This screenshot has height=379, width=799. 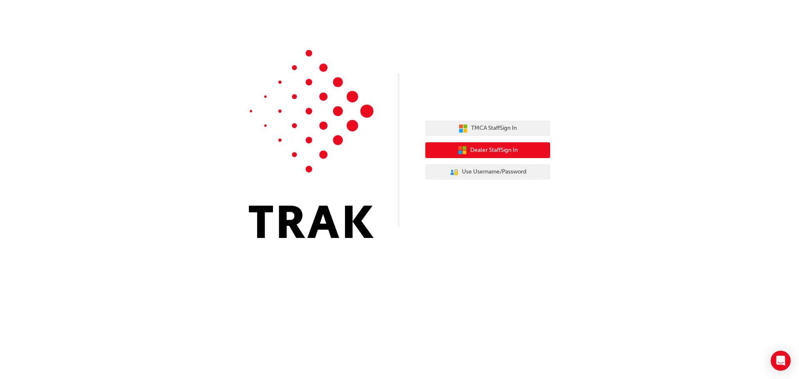 I want to click on button: Use Username/Password, so click(x=488, y=172).